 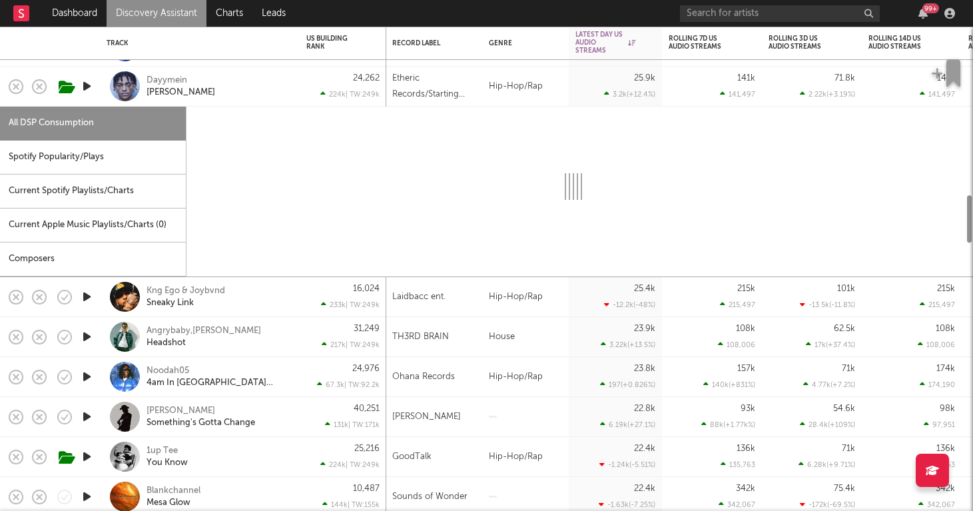 I want to click on div: -1.24k ( -5.51 % ), so click(x=627, y=464).